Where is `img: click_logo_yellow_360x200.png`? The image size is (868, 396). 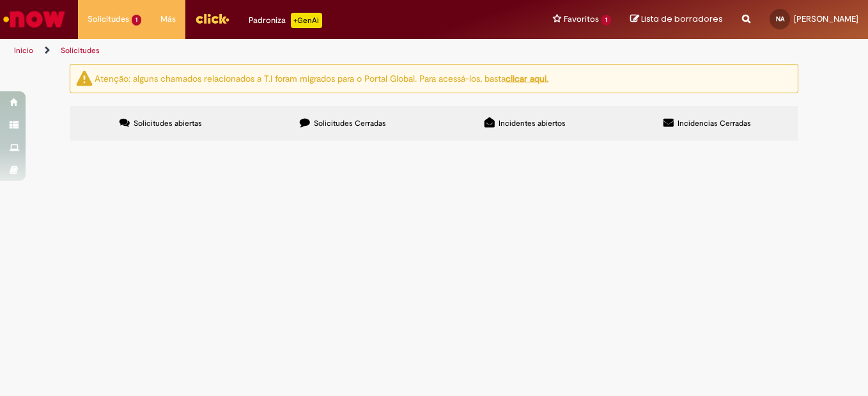
img: click_logo_yellow_360x200.png is located at coordinates (212, 19).